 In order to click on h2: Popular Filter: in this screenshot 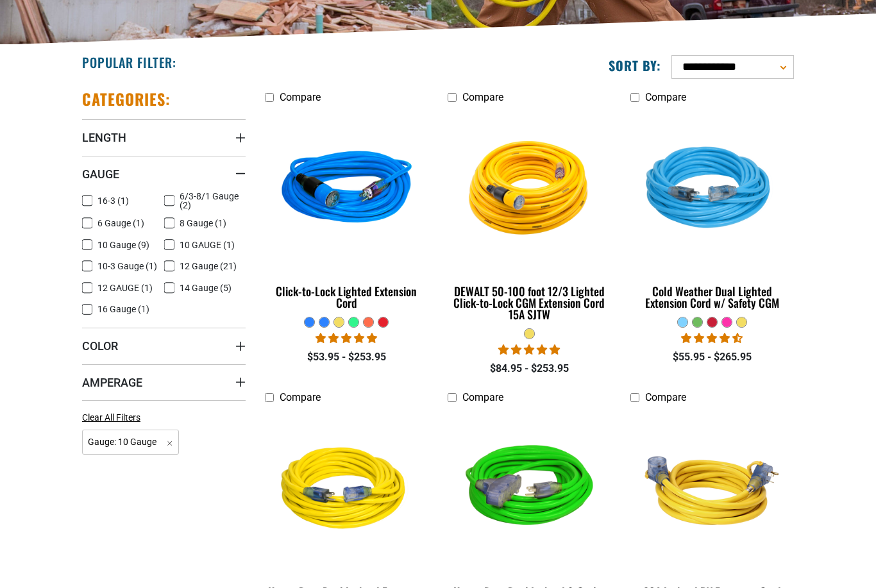, I will do `click(129, 62)`.